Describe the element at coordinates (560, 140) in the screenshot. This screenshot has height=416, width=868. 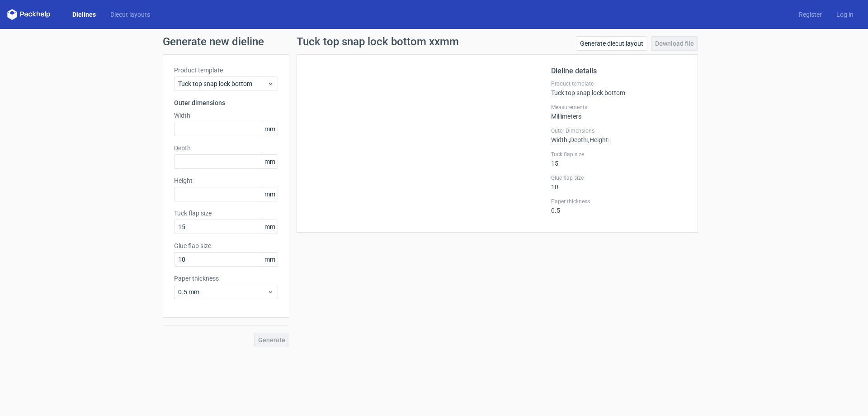
I see `span: Width :` at that location.